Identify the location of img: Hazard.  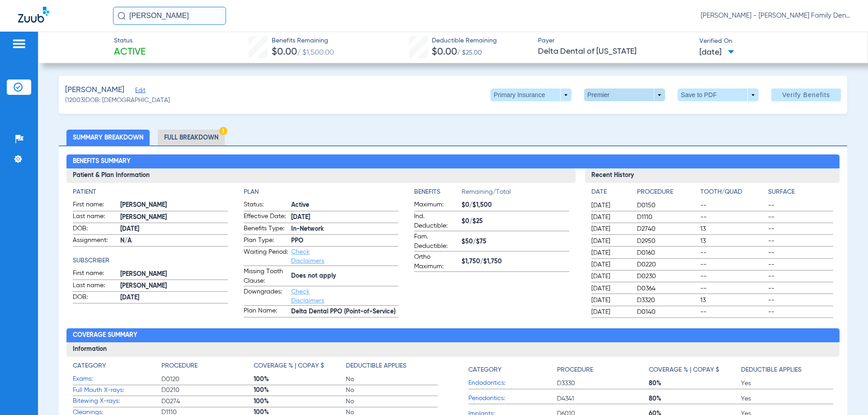
(224, 131).